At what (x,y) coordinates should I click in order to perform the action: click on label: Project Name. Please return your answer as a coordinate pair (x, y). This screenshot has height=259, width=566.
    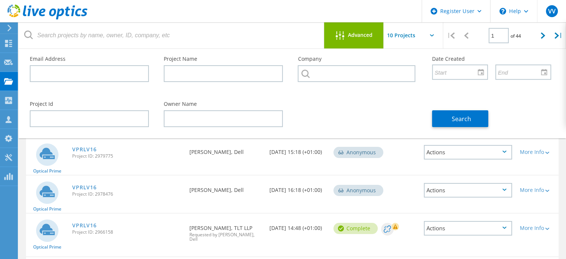
    Looking at the image, I should click on (223, 59).